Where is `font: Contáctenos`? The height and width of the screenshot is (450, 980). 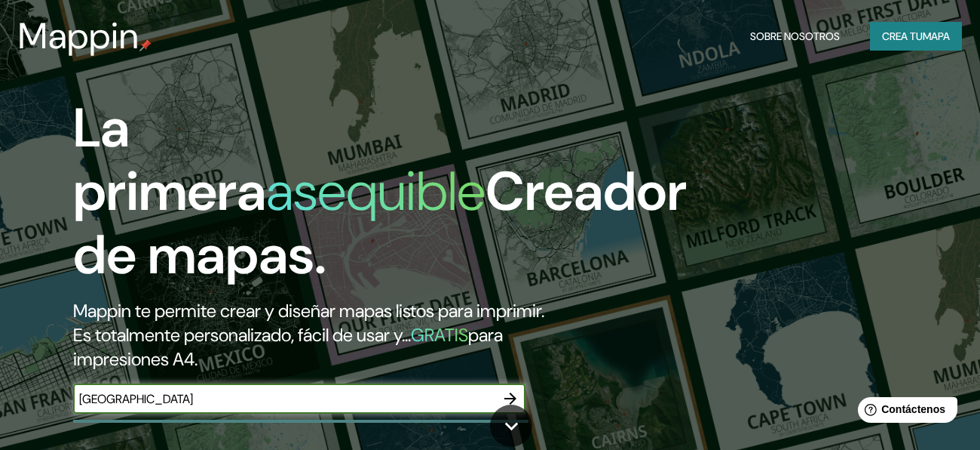 font: Contáctenos is located at coordinates (67, 18).